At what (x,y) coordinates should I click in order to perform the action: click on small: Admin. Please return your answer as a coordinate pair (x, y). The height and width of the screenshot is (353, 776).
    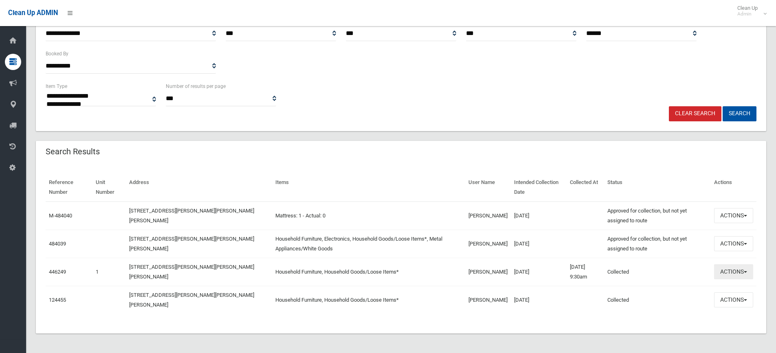
    Looking at the image, I should click on (747, 14).